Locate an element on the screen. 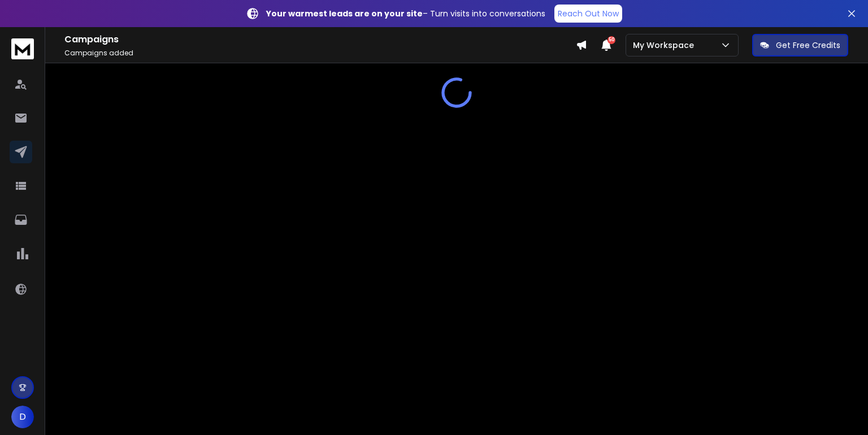 This screenshot has width=868, height=435. span: D is located at coordinates (23, 417).